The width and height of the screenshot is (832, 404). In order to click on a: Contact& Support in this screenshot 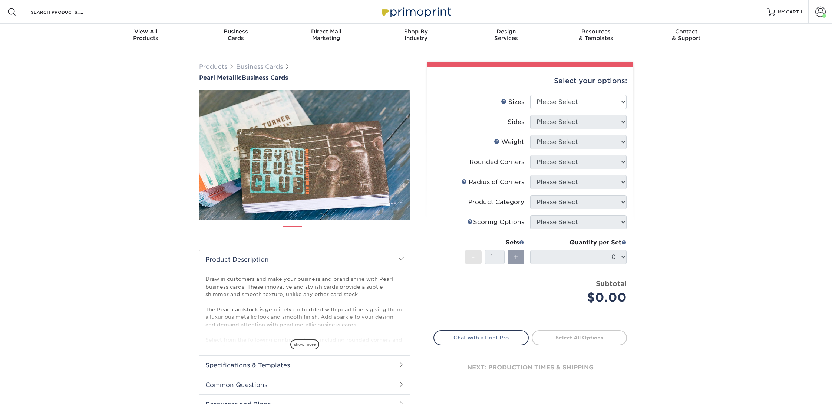, I will do `click(686, 36)`.